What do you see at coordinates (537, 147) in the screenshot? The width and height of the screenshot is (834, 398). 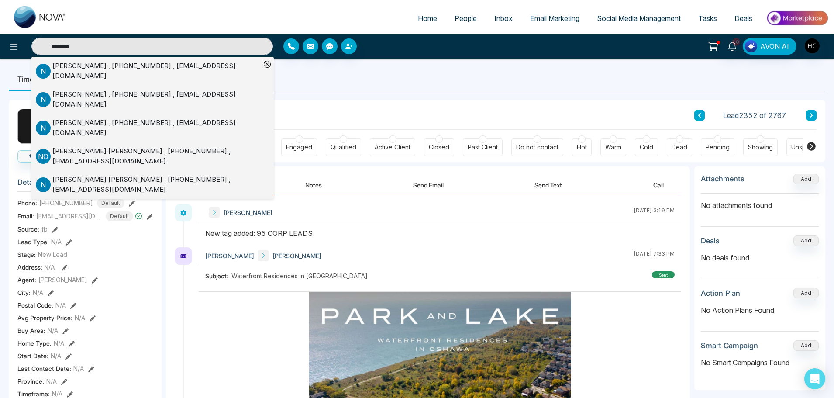 I see `div: Do not contact` at bounding box center [537, 147].